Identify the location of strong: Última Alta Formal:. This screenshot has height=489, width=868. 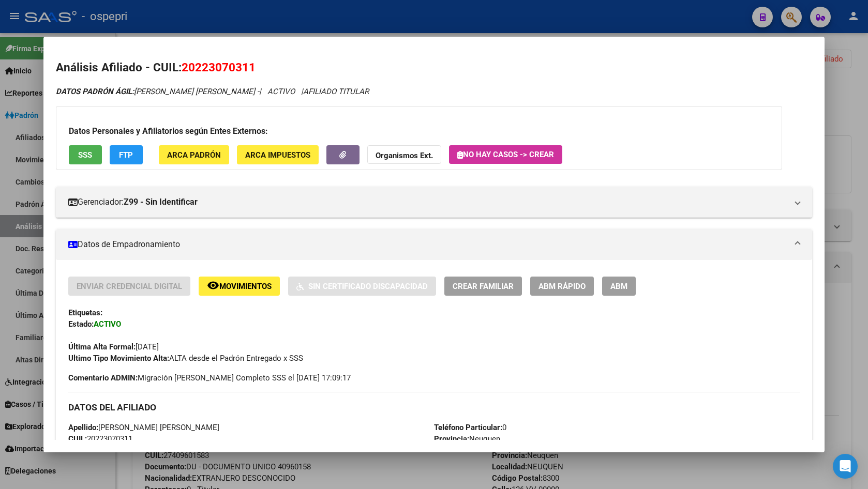
(102, 347).